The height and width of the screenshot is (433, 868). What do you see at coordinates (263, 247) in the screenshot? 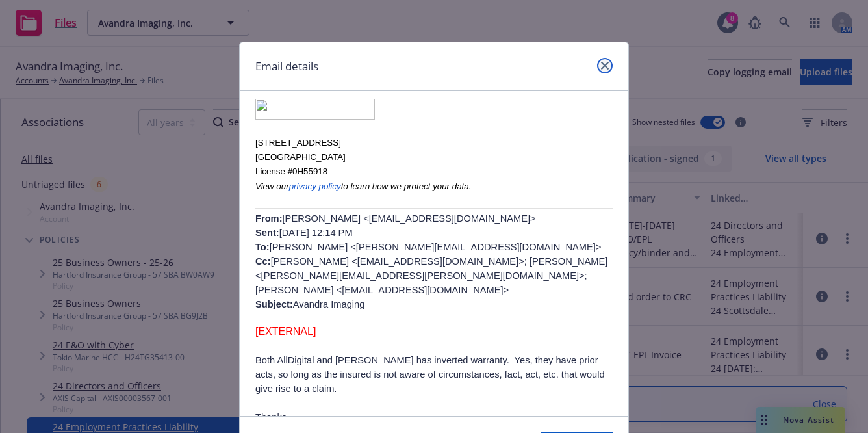
I see `b: To:` at bounding box center [263, 247].